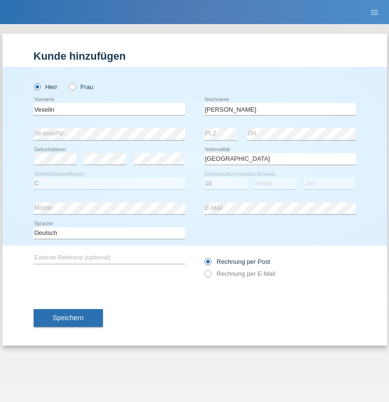 The width and height of the screenshot is (389, 402). I want to click on label: Rechnung per E-Mail, so click(240, 273).